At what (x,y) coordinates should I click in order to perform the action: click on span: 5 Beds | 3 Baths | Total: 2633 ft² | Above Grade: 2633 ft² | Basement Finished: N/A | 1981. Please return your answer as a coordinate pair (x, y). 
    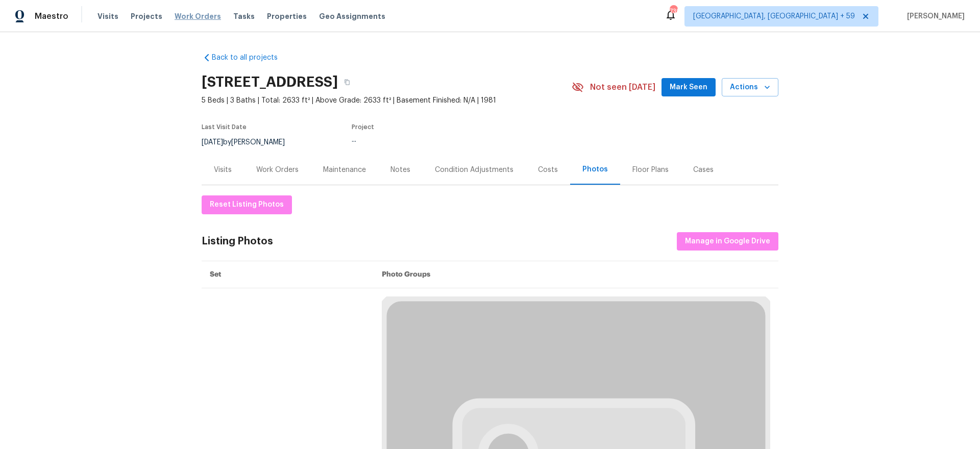
    Looking at the image, I should click on (386, 101).